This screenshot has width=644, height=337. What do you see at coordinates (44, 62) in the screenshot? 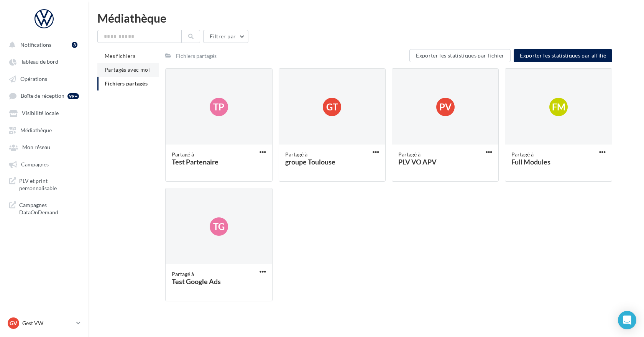
I see `a: Tableau de bord` at bounding box center [44, 62].